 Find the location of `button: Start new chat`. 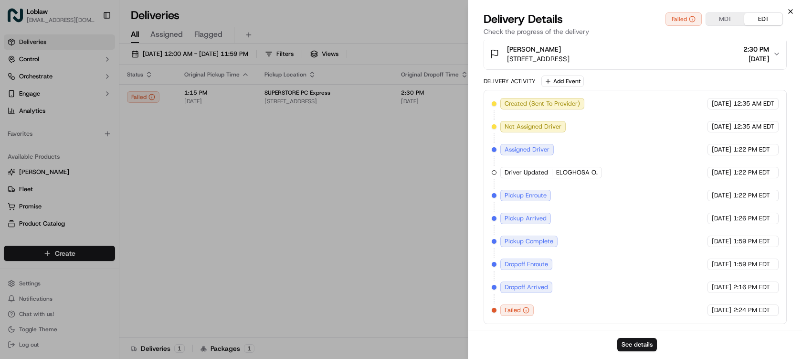

button: Start new chat is located at coordinates (168, 100).